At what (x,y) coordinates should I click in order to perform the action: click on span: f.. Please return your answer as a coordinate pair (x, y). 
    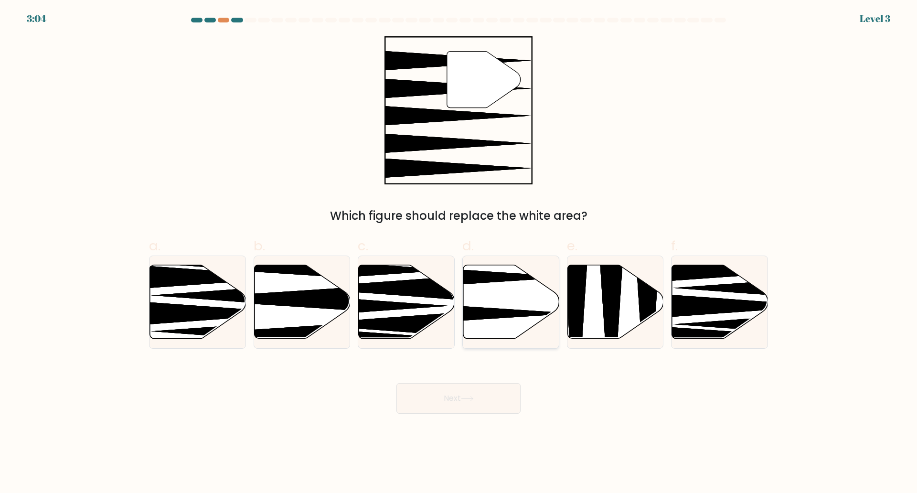
    Looking at the image, I should click on (674, 246).